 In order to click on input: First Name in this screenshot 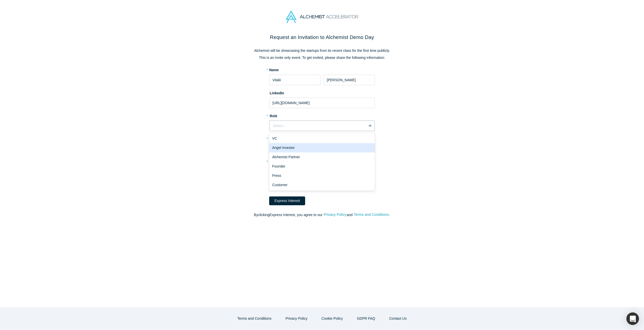, I will do `click(295, 80)`.